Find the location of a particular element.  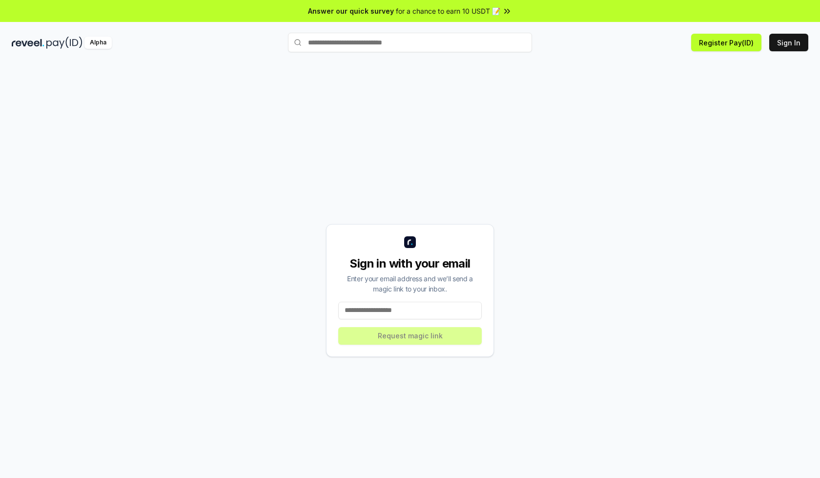

div: Alpha is located at coordinates (98, 42).